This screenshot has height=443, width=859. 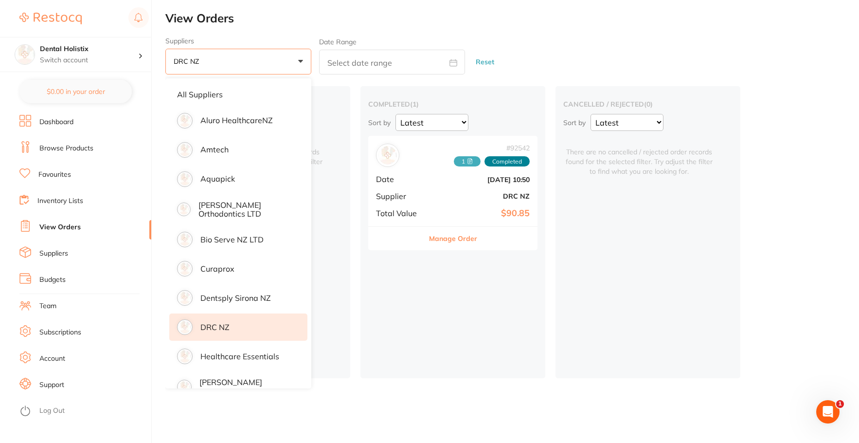 What do you see at coordinates (238, 62) in the screenshot?
I see `button: DRC NZ` at bounding box center [238, 62].